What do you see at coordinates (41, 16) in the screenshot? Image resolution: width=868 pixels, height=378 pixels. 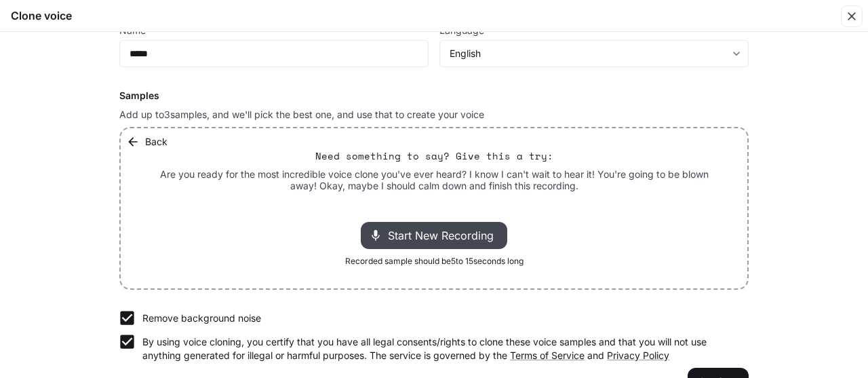 I see `h5: Clone voice` at bounding box center [41, 16].